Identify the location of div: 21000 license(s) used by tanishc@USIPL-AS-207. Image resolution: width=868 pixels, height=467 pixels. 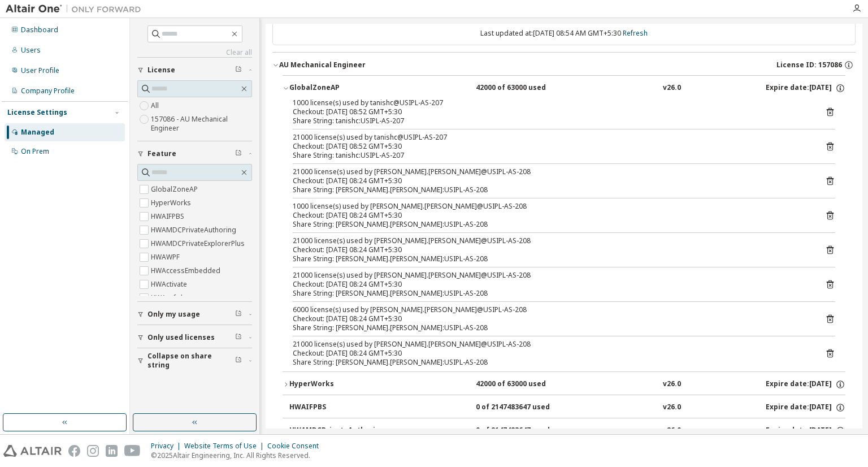
(551, 137).